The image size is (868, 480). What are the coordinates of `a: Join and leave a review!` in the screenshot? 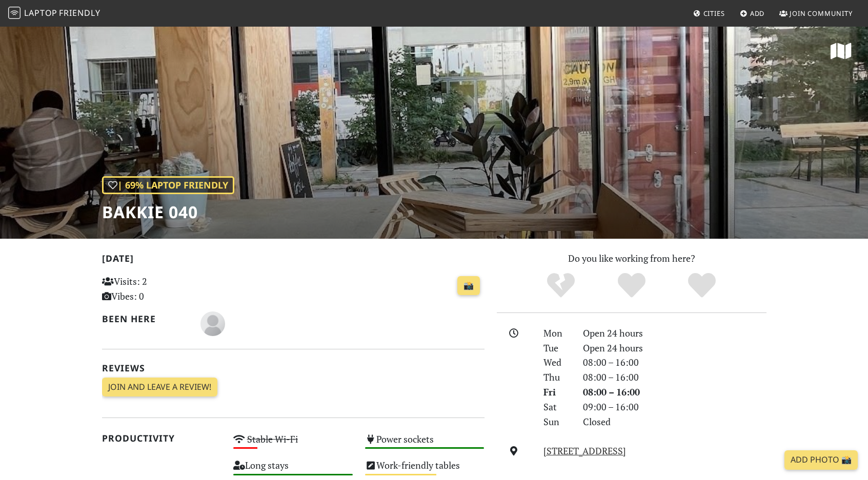 It's located at (159, 388).